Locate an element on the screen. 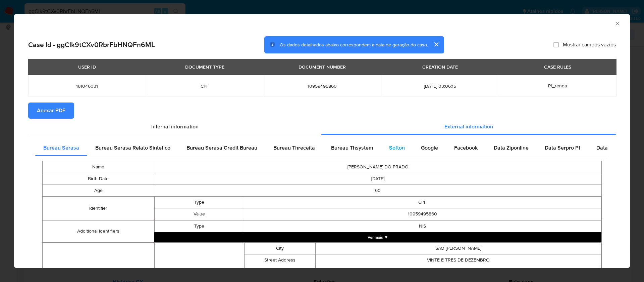 Image resolution: width=644 pixels, height=282 pixels. span: Data Serpro Pj is located at coordinates (614, 148).